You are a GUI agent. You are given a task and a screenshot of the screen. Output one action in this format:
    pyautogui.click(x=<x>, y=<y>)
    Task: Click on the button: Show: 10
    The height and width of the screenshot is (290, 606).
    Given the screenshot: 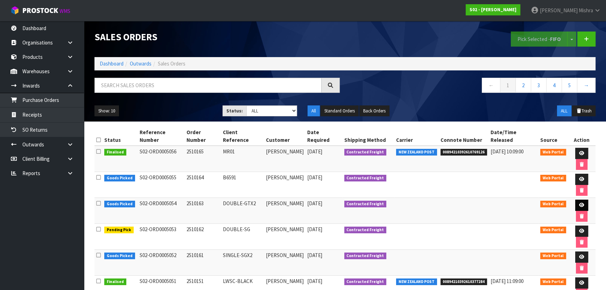 What is the action you would take?
    pyautogui.click(x=107, y=111)
    